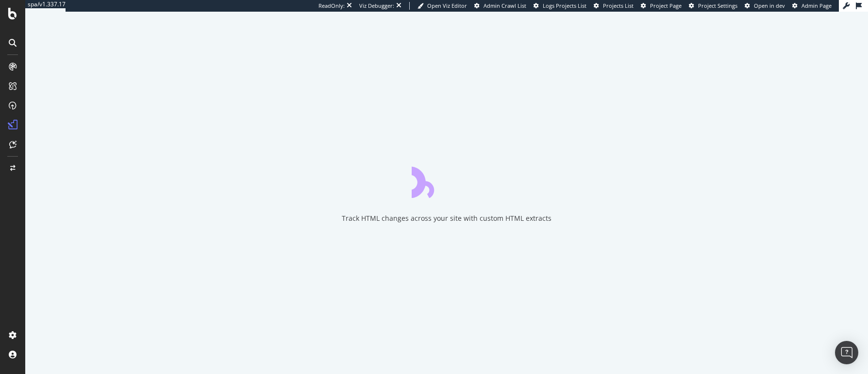 Image resolution: width=868 pixels, height=374 pixels. I want to click on a: Projects List, so click(613, 6).